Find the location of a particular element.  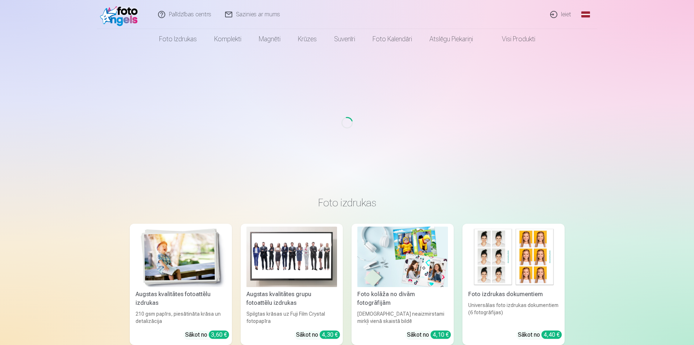

div: 4,30 € is located at coordinates (330, 335).